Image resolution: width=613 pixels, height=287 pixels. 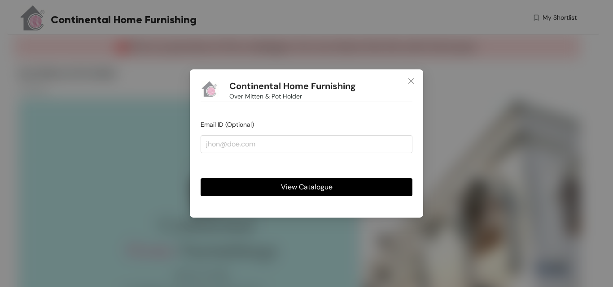 What do you see at coordinates (411, 81) in the screenshot?
I see `span: close` at bounding box center [411, 81].